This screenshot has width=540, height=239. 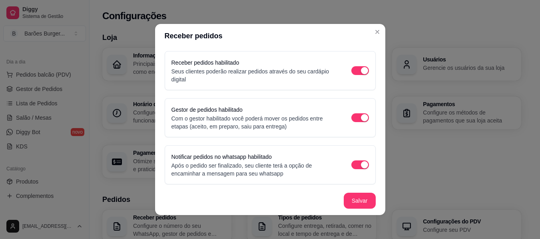 I want to click on p: Após o pedido ser finalizado, seu cliente terá a opção de encaminhar a mensagem para seu whatsapp, so click(x=253, y=170).